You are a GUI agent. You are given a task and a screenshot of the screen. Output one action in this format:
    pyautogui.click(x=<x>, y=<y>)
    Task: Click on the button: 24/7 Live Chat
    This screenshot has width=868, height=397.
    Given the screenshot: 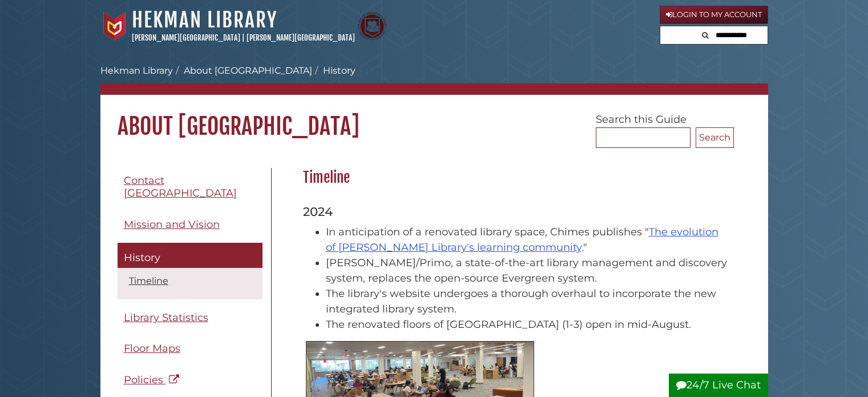 What is the action you would take?
    pyautogui.click(x=719, y=385)
    